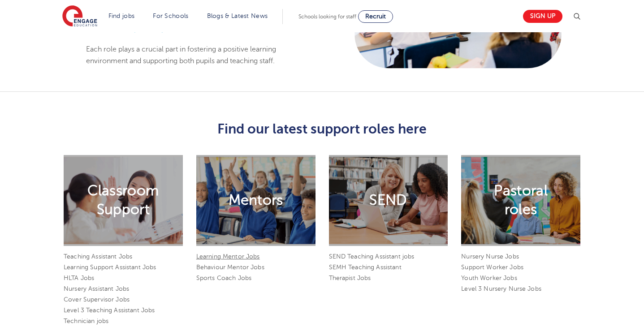  I want to click on a: Behaviour Mentor Jobs, so click(230, 267).